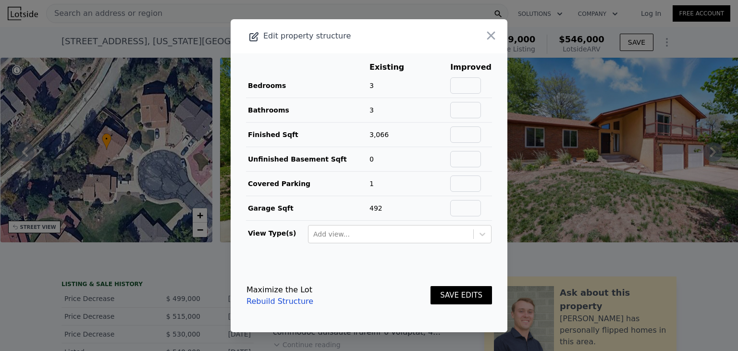 The image size is (738, 351). I want to click on div: Maximize the Lot, so click(279, 290).